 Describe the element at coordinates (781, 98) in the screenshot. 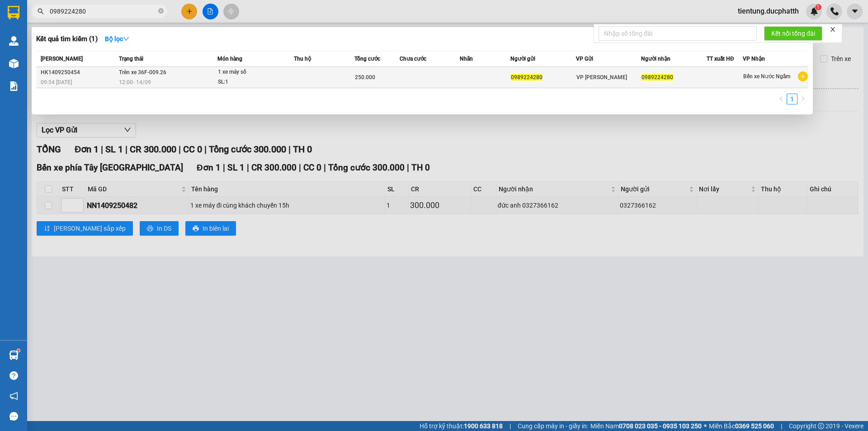

I see `span: left` at that location.